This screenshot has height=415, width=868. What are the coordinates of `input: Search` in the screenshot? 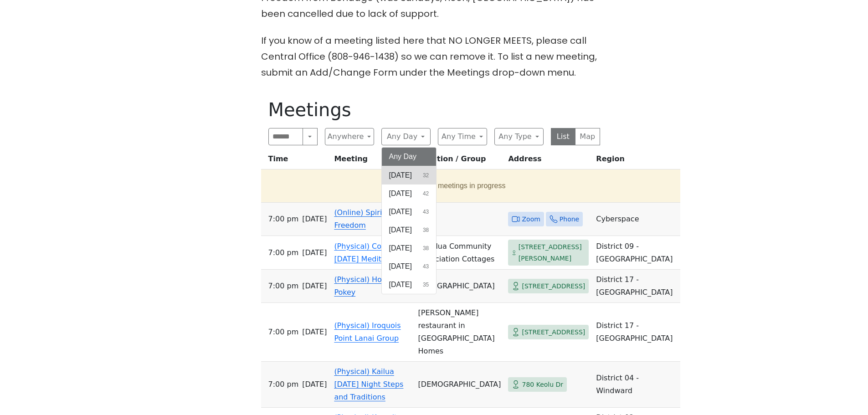 It's located at (285, 137).